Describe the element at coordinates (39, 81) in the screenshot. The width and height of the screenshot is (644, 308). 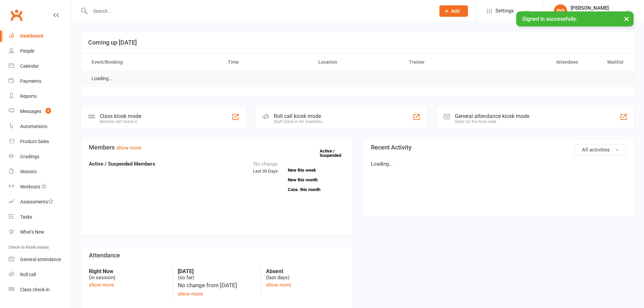
I see `a: Payments` at that location.